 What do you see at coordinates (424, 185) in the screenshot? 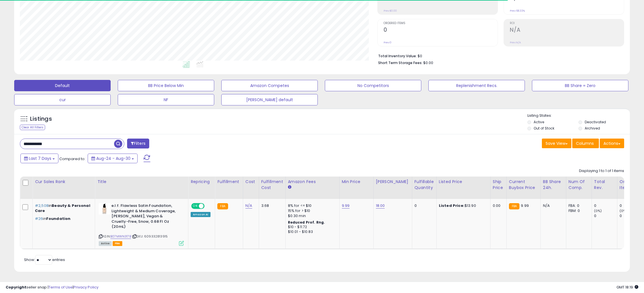
I see `div: Fulfillable Quantity` at bounding box center [424, 185].